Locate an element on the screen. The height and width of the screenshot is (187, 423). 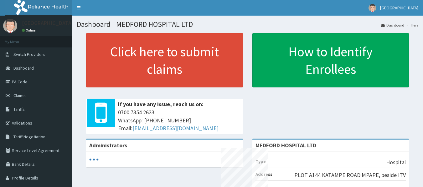
a: Dashboard is located at coordinates (393, 25).